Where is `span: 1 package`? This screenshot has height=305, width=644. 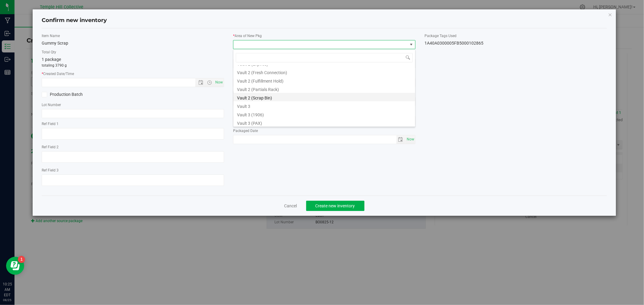
span: 1 package is located at coordinates (51, 60).